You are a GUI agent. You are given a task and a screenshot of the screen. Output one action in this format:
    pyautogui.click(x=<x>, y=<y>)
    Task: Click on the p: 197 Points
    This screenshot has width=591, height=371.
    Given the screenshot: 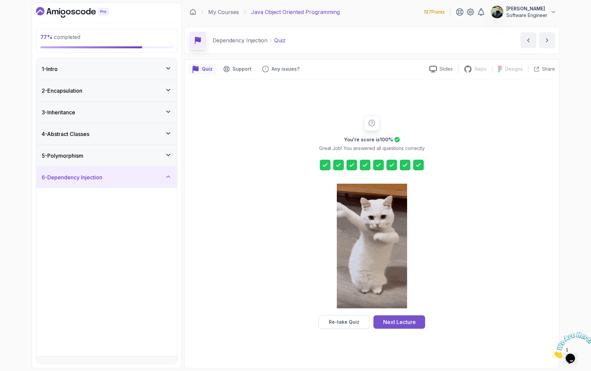 What is the action you would take?
    pyautogui.click(x=434, y=12)
    